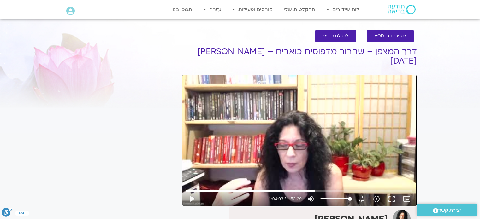 The width and height of the screenshot is (480, 219). Describe the element at coordinates (336, 36) in the screenshot. I see `span: להקלטות שלי` at that location.